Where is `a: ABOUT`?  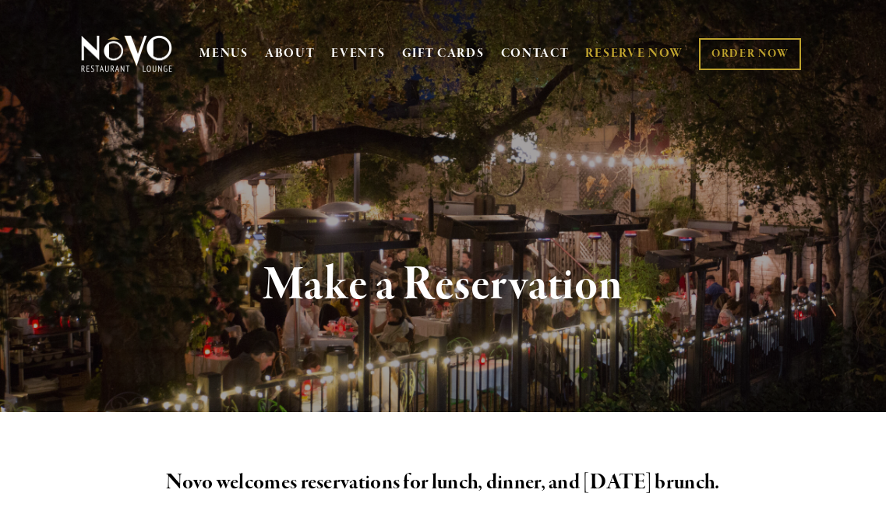
a: ABOUT is located at coordinates (290, 54).